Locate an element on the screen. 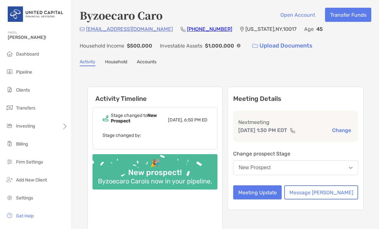 The width and height of the screenshot is (379, 229). p: Meeting Details is located at coordinates (295, 99).